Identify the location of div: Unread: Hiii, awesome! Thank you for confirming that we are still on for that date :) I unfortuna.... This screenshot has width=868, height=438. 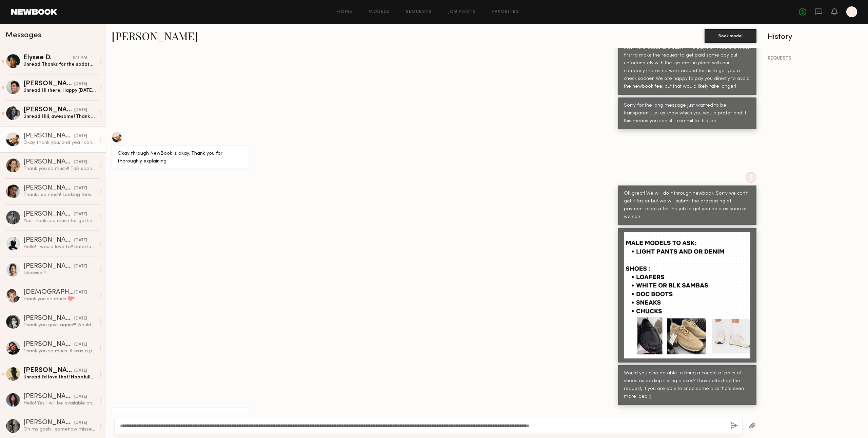
(59, 116).